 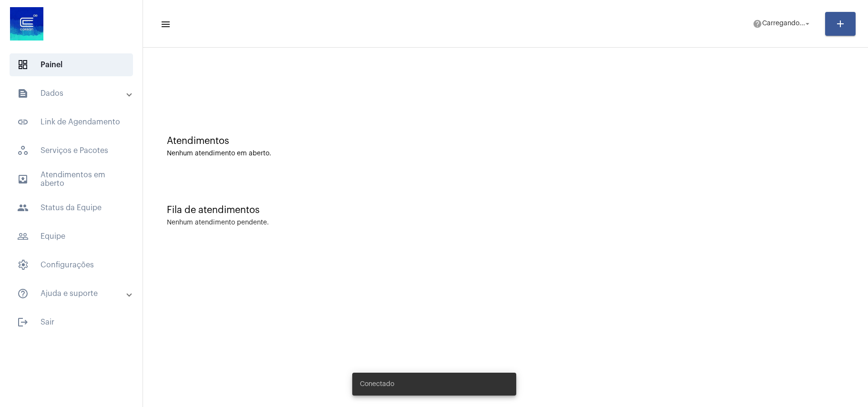 What do you see at coordinates (71, 122) in the screenshot?
I see `span: Link de Agendamento` at bounding box center [71, 122].